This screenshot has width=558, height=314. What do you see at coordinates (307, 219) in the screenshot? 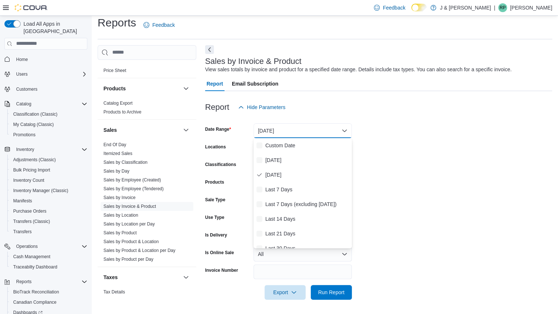
I see `span: Last 14 Days` at bounding box center [307, 219].